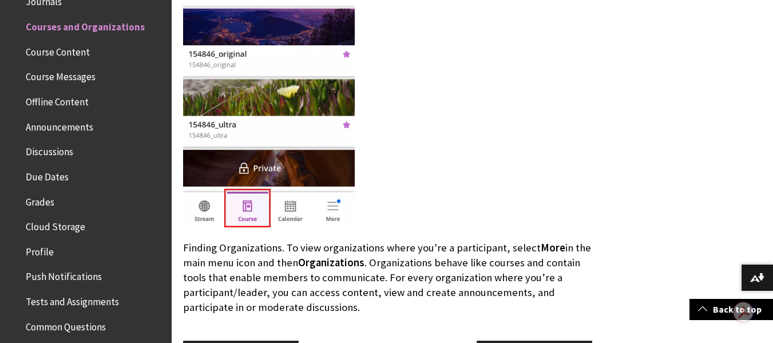 The image size is (773, 343). I want to click on span: Discussions, so click(49, 149).